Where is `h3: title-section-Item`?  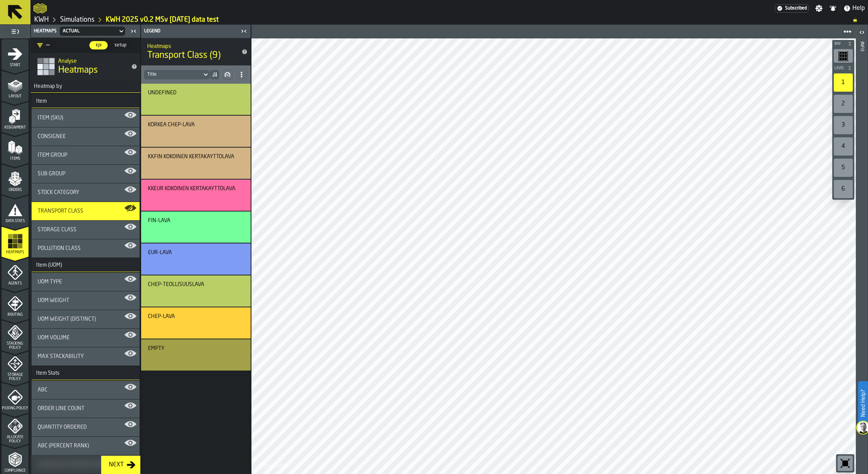 h3: title-section-Item is located at coordinates (85, 101).